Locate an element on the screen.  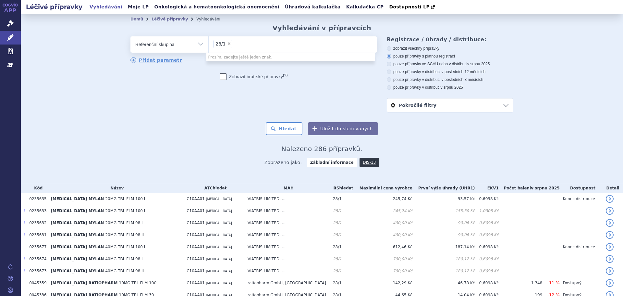
td: Konec distribuce is located at coordinates (581, 199).